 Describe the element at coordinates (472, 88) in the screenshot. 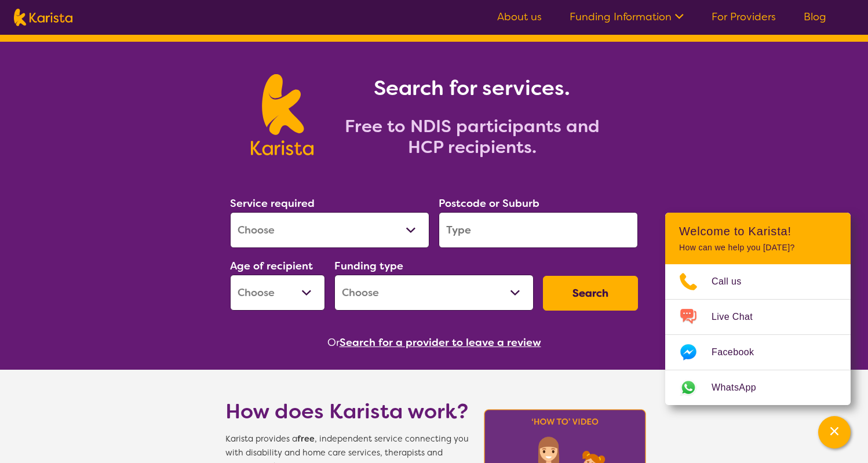

I see `h1: Search for services.` at that location.